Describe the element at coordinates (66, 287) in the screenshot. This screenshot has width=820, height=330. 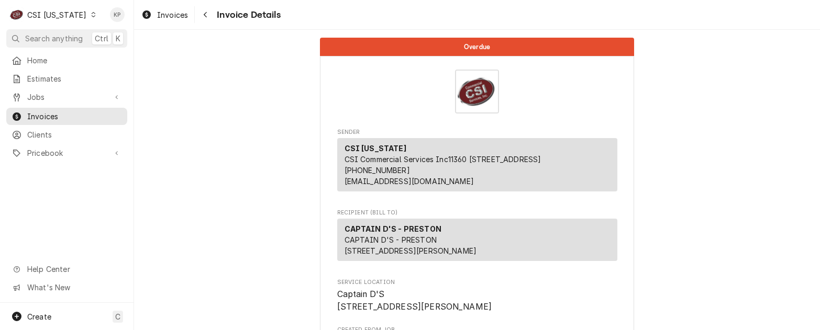
I see `a: Go to What's New` at that location.